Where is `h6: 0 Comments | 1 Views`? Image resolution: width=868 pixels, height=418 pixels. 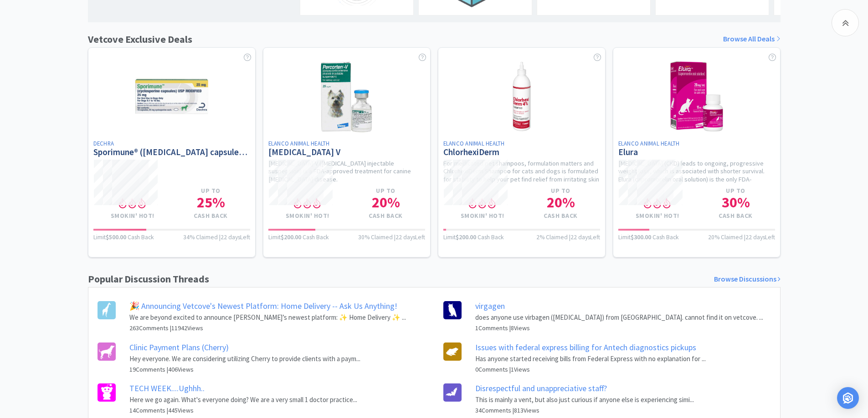
h6: 0 Comments | 1 Views is located at coordinates (590, 369).